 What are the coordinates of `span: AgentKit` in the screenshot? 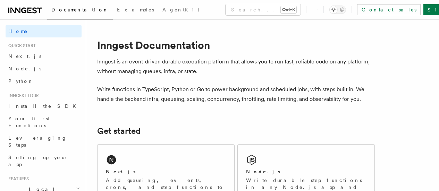 It's located at (181, 10).